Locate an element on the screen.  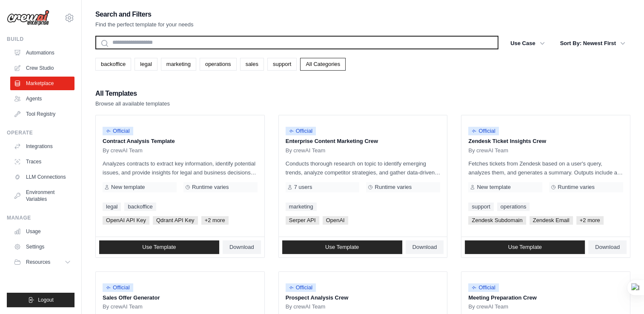
p: Meeting Preparation Crew is located at coordinates (546, 298).